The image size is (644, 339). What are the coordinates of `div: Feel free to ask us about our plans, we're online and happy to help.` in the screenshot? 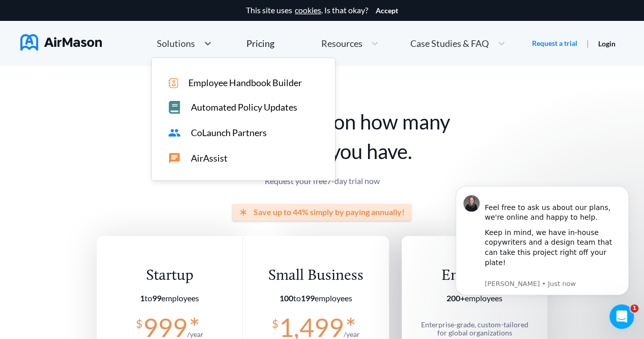 It's located at (113, 26).